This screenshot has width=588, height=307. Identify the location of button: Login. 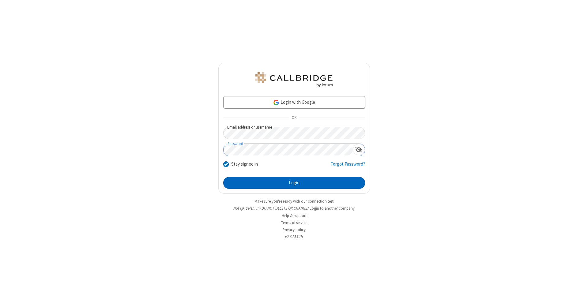
(294, 183).